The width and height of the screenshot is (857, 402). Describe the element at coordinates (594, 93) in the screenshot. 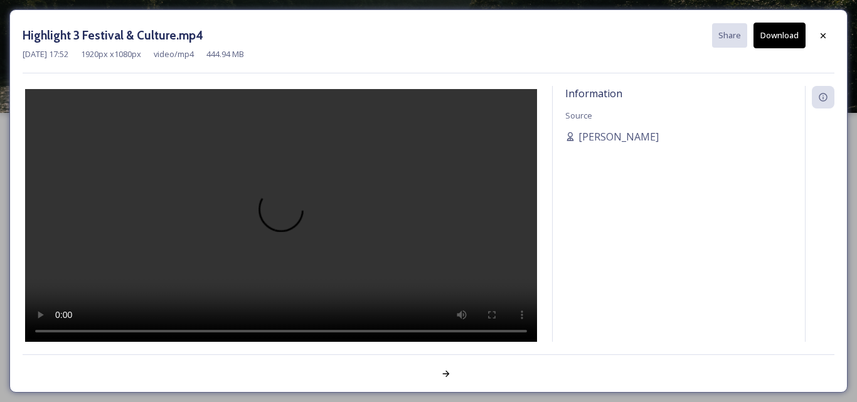

I see `span: Information` at that location.